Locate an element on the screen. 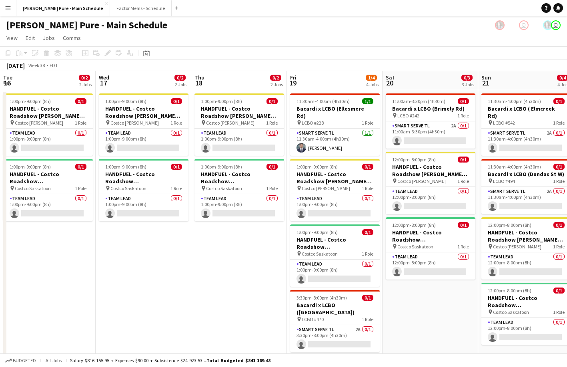 The height and width of the screenshot is (367, 567). span: 18 is located at coordinates (199, 83).